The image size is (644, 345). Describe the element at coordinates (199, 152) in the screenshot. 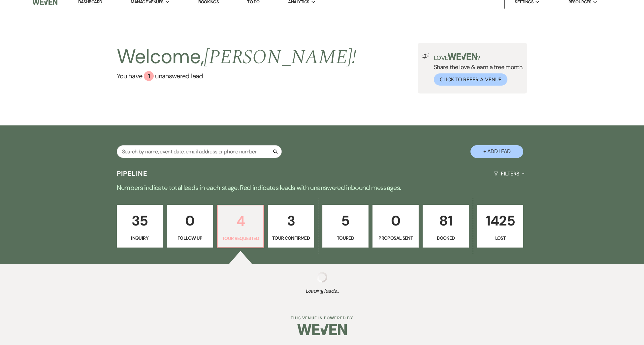

I see `input: Search by name, event date, email address or phone number` at that location.